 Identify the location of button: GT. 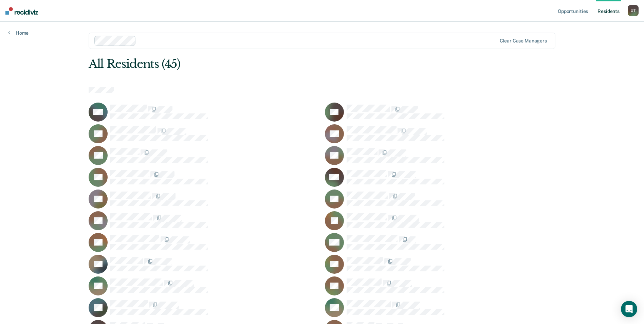
(633, 10).